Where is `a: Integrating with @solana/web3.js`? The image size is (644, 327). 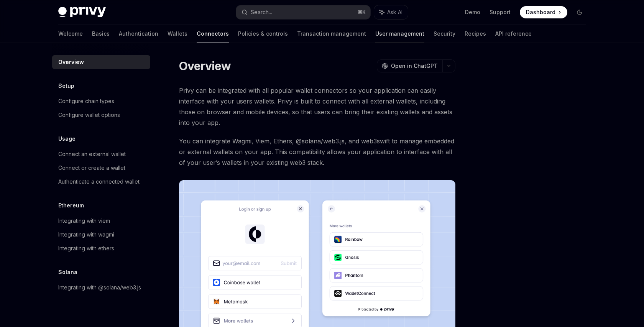 a: Integrating with @solana/web3.js is located at coordinates (101, 288).